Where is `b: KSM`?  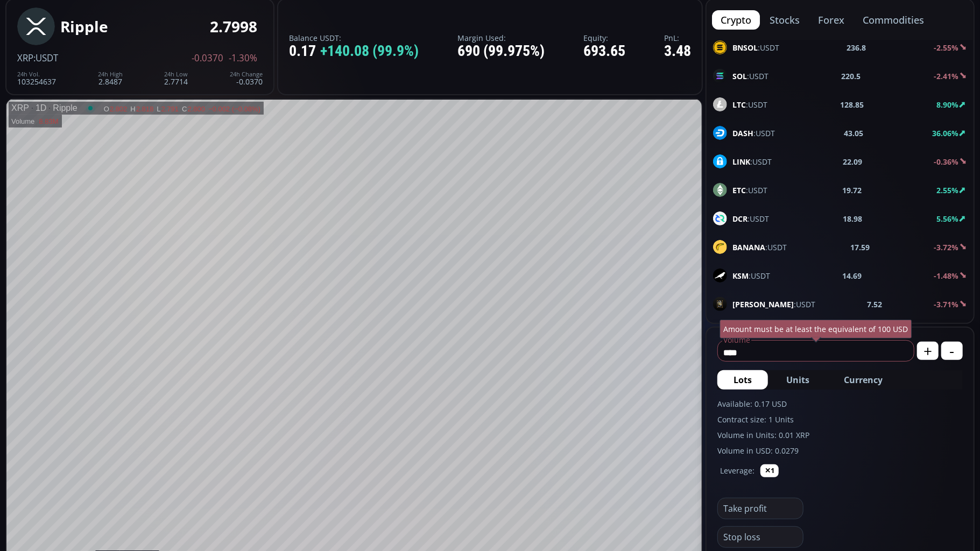 b: KSM is located at coordinates (740, 276).